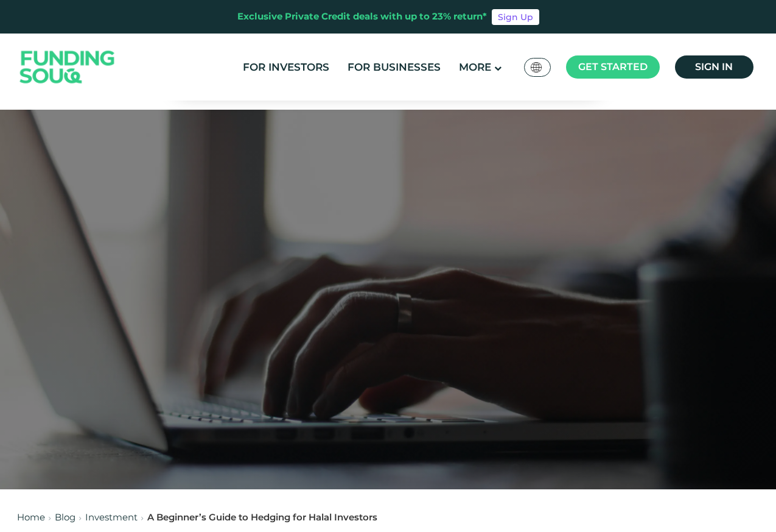 The image size is (776, 532). Describe the element at coordinates (614, 66) in the screenshot. I see `span: Get started` at that location.